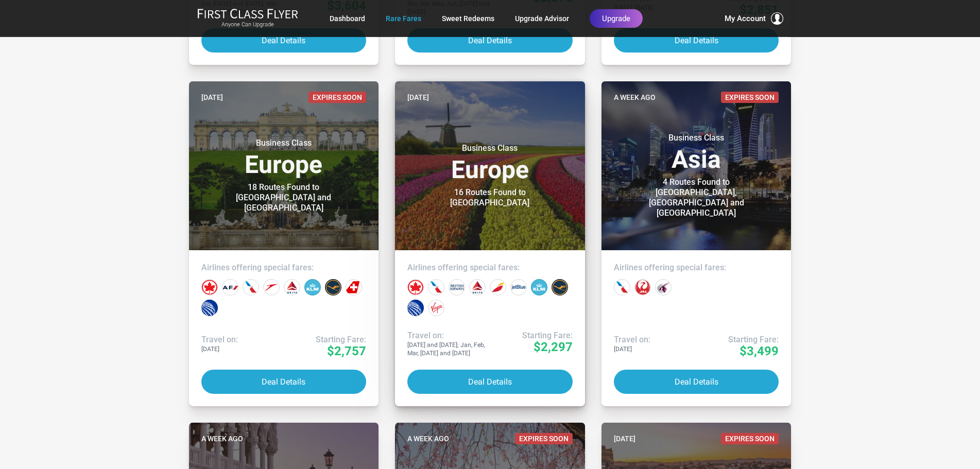  What do you see at coordinates (696, 152) in the screenshot?
I see `h3: Asia` at bounding box center [696, 152].